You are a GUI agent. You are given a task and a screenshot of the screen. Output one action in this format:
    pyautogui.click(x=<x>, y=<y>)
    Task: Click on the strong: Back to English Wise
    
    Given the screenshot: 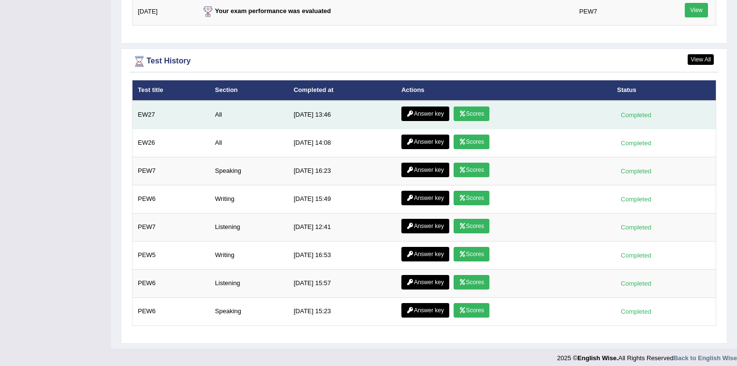 What is the action you would take?
    pyautogui.click(x=705, y=357)
    